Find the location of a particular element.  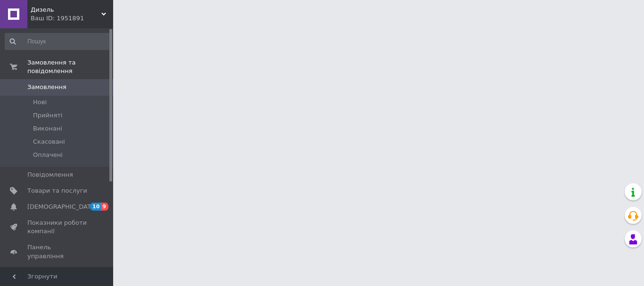

span: Панель управління is located at coordinates (57, 251).